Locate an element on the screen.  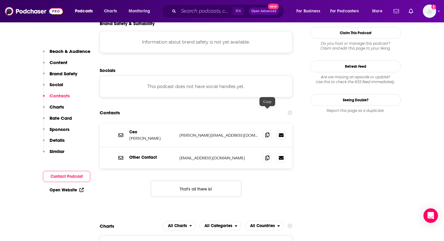
button: Contacts is located at coordinates (56, 98).